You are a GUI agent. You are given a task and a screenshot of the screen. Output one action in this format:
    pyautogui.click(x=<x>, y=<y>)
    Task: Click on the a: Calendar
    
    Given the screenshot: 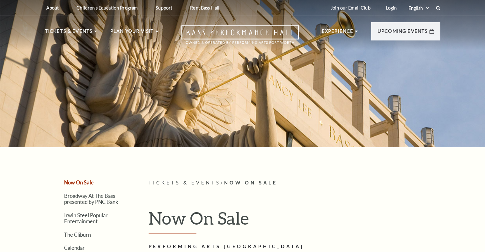 What is the action you would take?
    pyautogui.click(x=74, y=248)
    